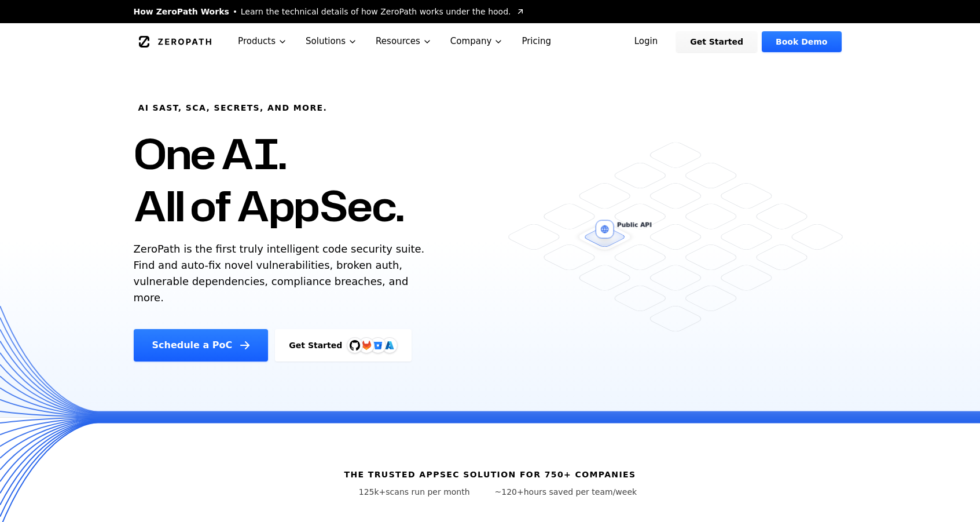 The width and height of the screenshot is (980, 522). Describe the element at coordinates (282, 273) in the screenshot. I see `p: ZeroPath is the first truly intelligent code security suite. Find and auto-fix novel vulnerabilit...` at that location.